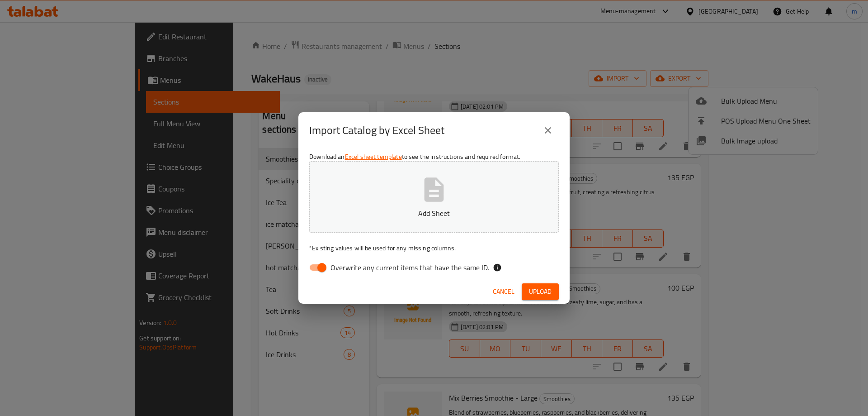  Describe the element at coordinates (410, 267) in the screenshot. I see `span: Overwrite any current items that have the same ID.` at that location.